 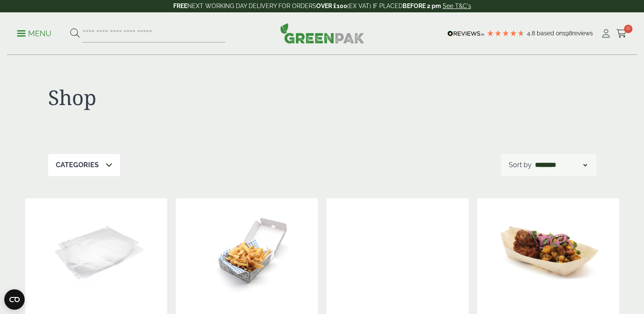 What do you see at coordinates (96, 251) in the screenshot?
I see `a: GP3330019D Foil Sheet Sulphate Lined bare` at bounding box center [96, 251].